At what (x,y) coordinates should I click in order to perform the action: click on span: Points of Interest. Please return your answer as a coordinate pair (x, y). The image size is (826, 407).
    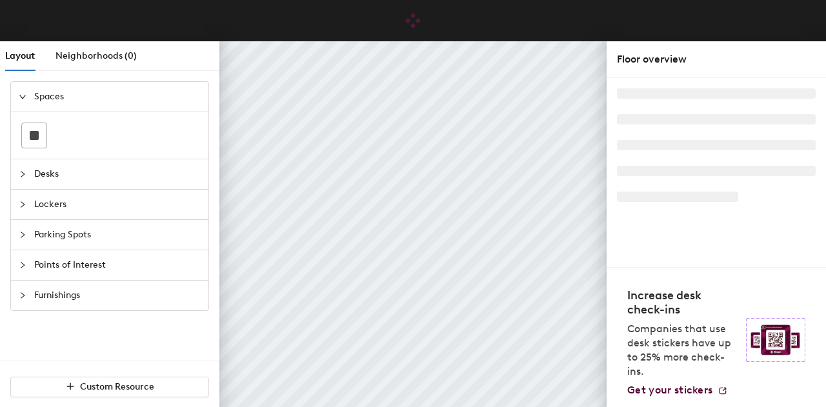
    Looking at the image, I should click on (117, 265).